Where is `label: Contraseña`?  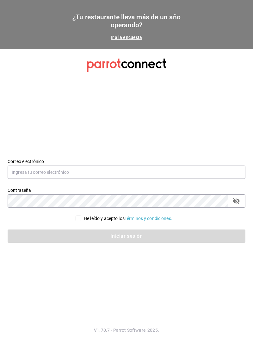 label: Contraseña is located at coordinates (127, 190).